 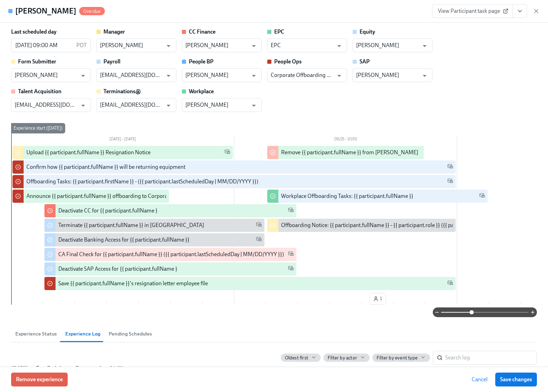 I want to click on strong: Talent Acquisition, so click(x=39, y=91).